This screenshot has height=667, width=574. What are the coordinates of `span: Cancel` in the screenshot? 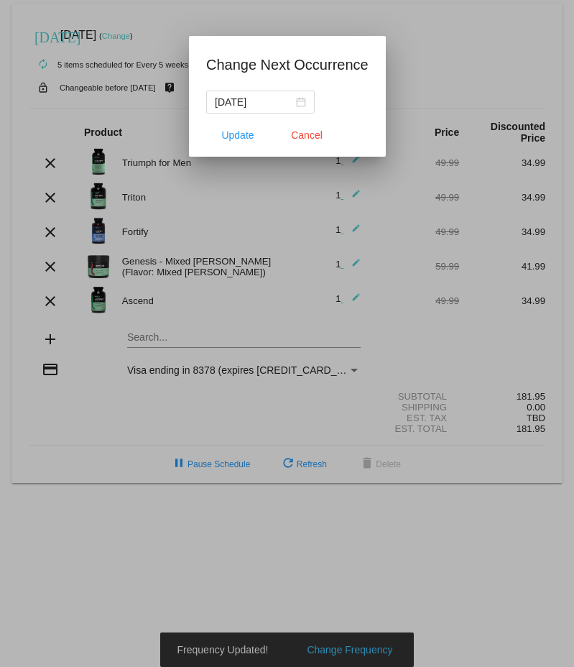 It's located at (307, 135).